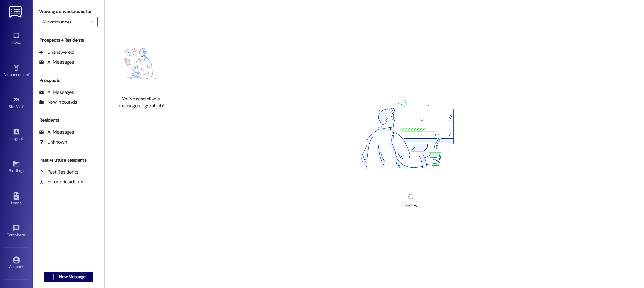 The height and width of the screenshot is (288, 644). What do you see at coordinates (16, 231) in the screenshot?
I see `a: Templates •` at bounding box center [16, 231].